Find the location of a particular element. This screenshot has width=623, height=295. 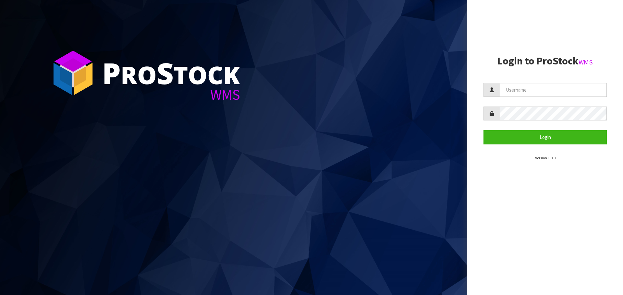

small: WMS is located at coordinates (585, 62).